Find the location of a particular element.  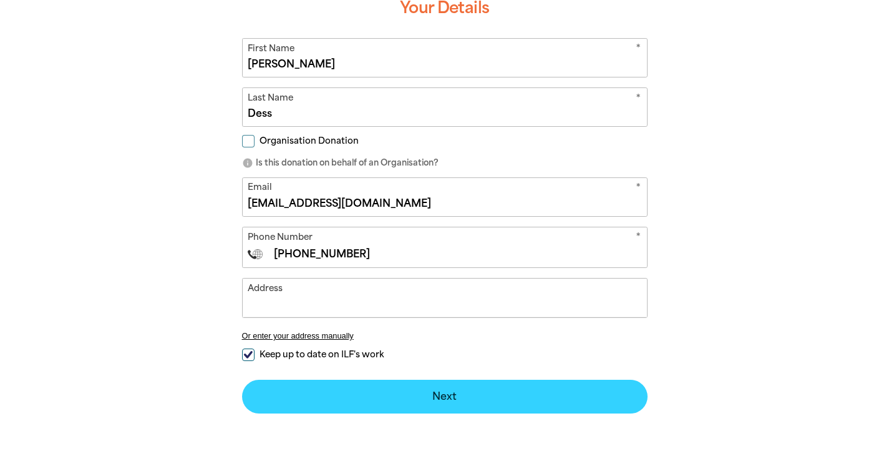

i: Required is located at coordinates (638, 238).